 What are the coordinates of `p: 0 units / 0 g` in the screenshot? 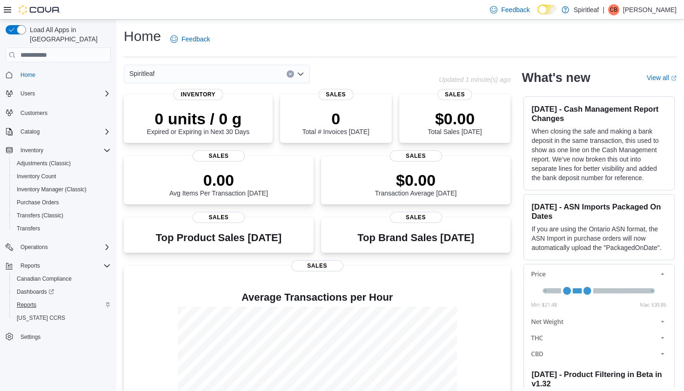 It's located at (198, 119).